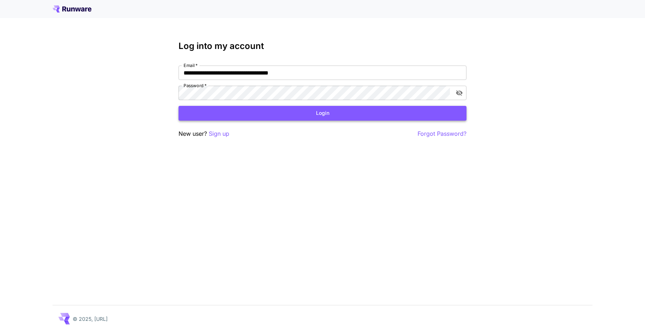 Image resolution: width=645 pixels, height=332 pixels. I want to click on button: Sign up, so click(219, 134).